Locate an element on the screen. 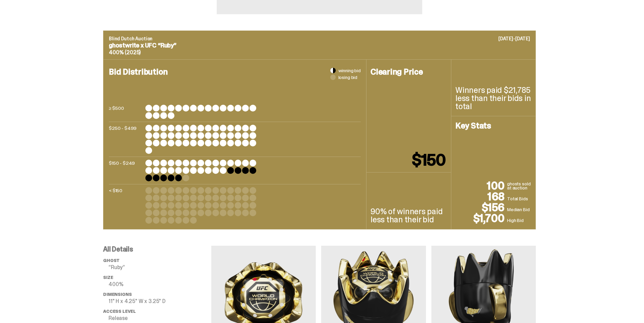  p: Winners paid $21,785 less than their bids in total is located at coordinates (494, 98).